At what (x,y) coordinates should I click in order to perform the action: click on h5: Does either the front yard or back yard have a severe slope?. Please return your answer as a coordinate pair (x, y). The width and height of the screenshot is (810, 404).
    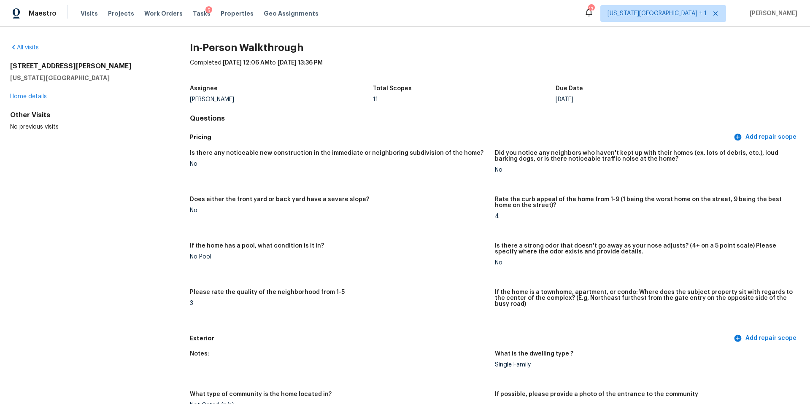
    Looking at the image, I should click on (279, 200).